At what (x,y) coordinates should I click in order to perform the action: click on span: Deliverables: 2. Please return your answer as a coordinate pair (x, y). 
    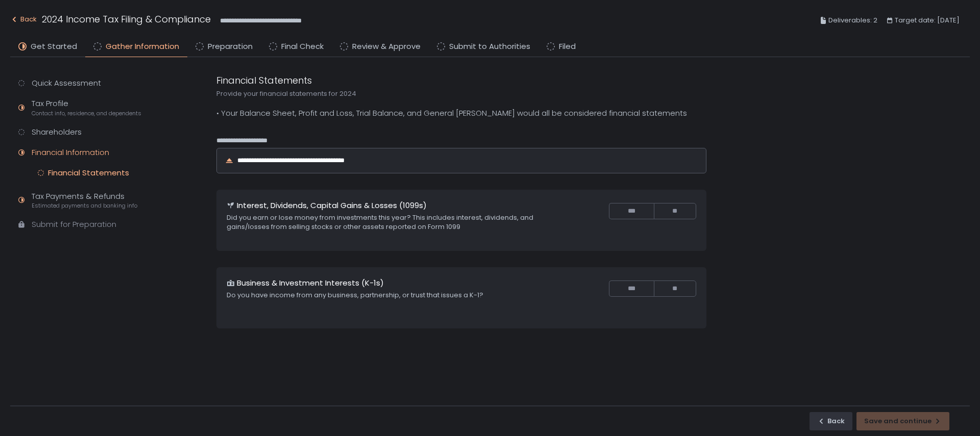
    Looking at the image, I should click on (853, 20).